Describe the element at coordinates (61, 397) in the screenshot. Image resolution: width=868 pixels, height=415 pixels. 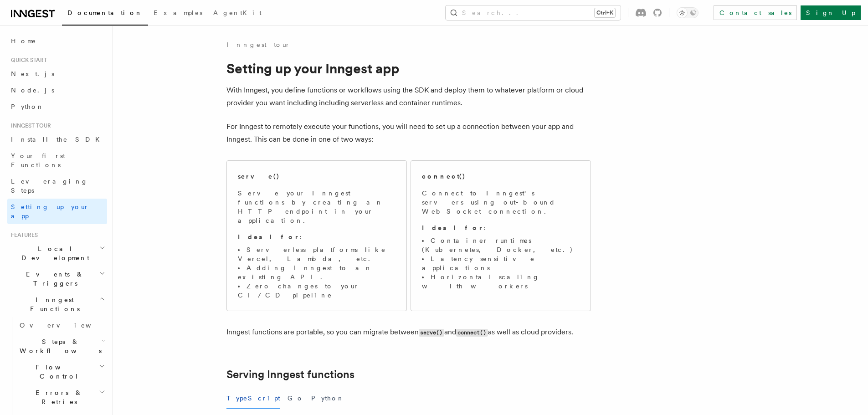
I see `button: Errors & Retries` at that location.